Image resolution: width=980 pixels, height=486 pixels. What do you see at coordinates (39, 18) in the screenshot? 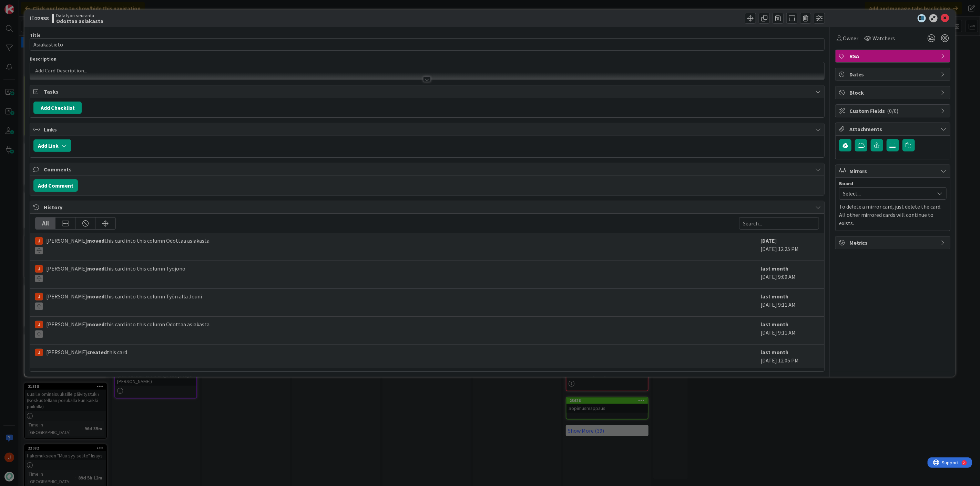
I see `span: ID` at bounding box center [39, 18].